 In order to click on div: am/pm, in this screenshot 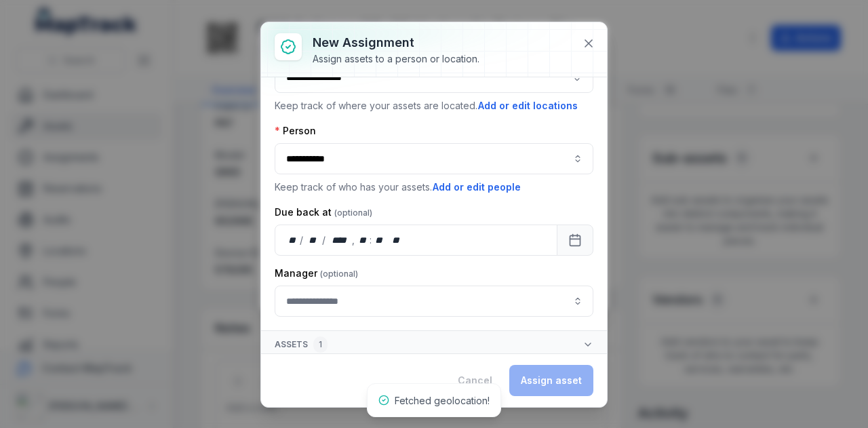, I will do `click(396, 240)`.